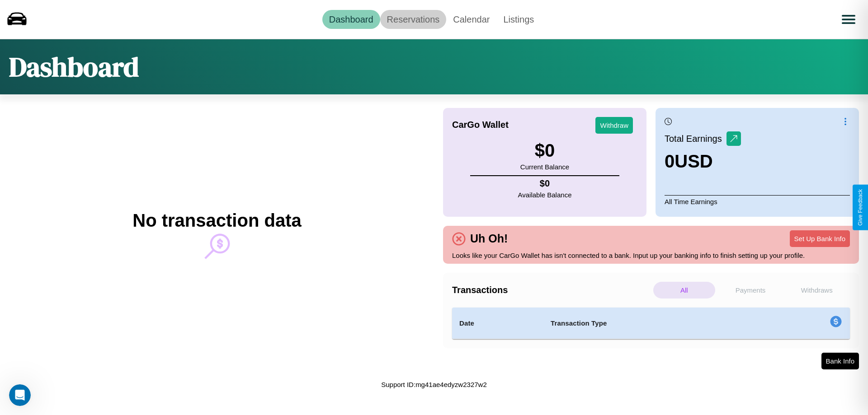 The width and height of the screenshot is (868, 415). Describe the element at coordinates (757, 201) in the screenshot. I see `p: All Time Earnings` at that location.